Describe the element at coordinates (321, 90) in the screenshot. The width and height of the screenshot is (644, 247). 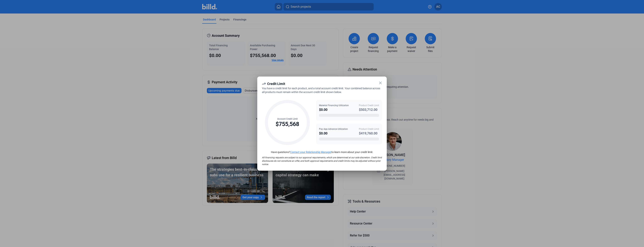
I see `span: You have a credit limit for each product, and a total account credit limit. Your combined balance...` at that location.